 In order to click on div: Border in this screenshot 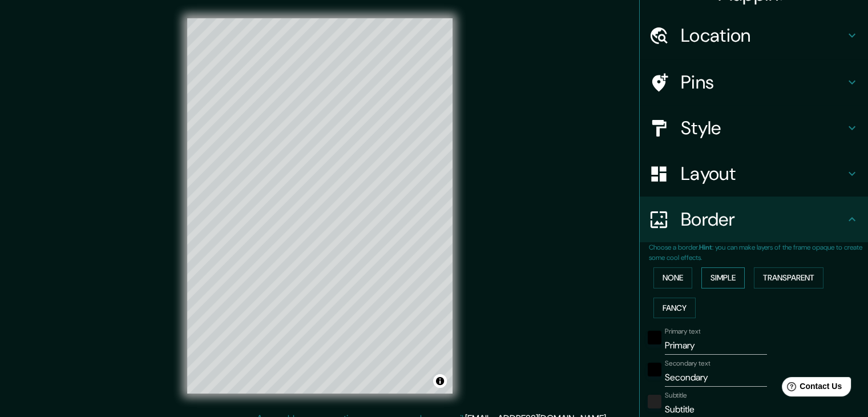, I will do `click(754, 219)`.